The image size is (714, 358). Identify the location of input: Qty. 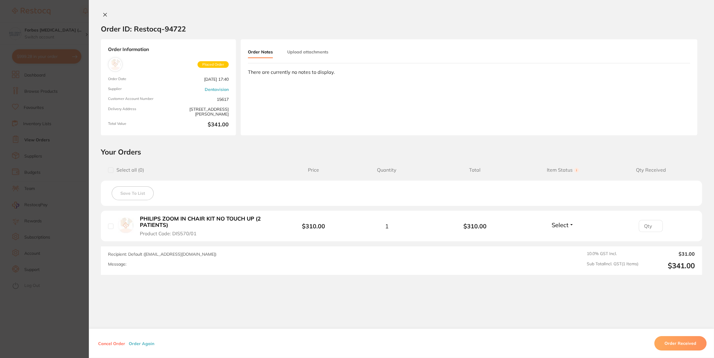
(650, 226).